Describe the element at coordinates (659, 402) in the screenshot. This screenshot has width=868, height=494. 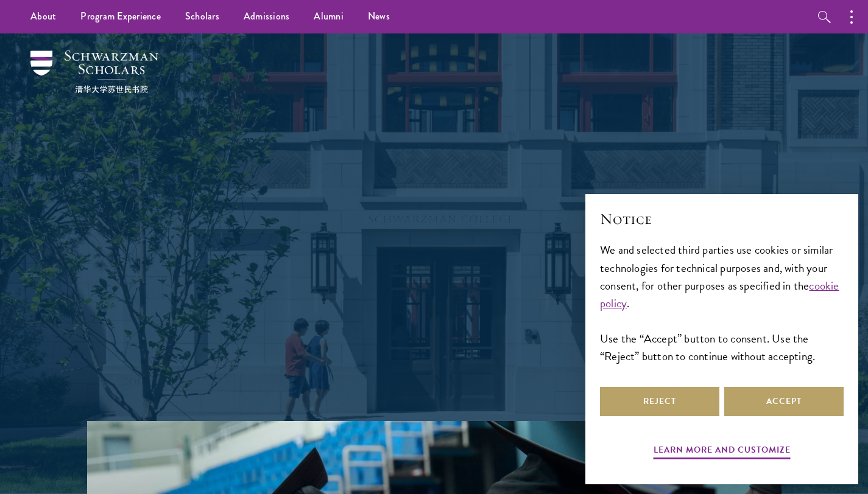
I see `button: Reject` at that location.